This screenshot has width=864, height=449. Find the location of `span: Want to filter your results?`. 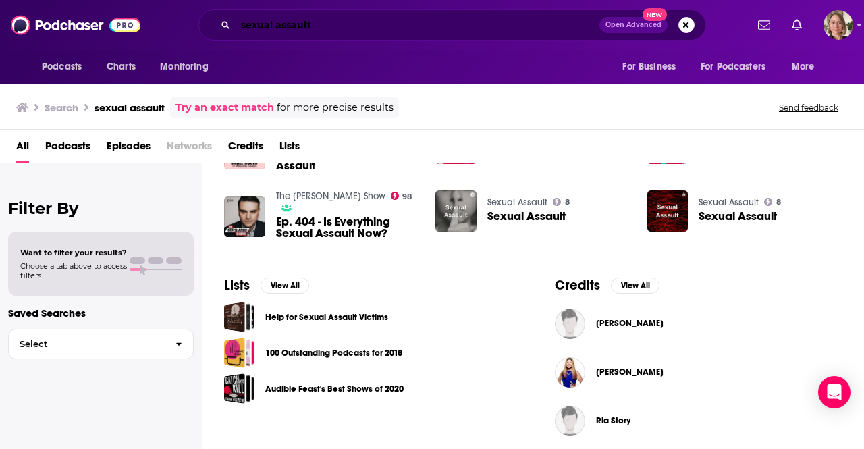

span: Want to filter your results? is located at coordinates (74, 252).